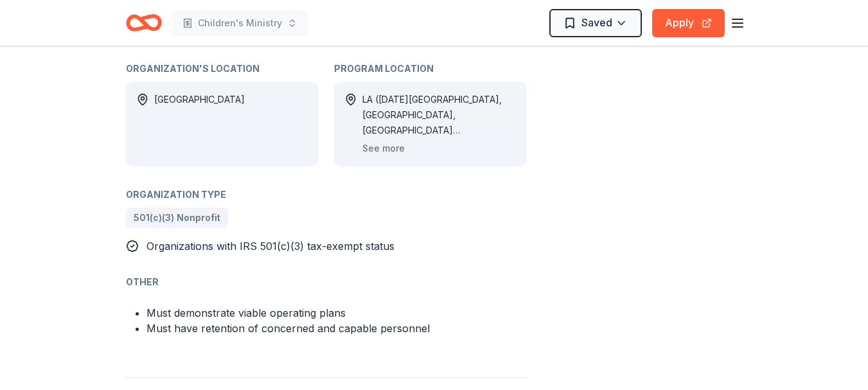 This screenshot has height=390, width=868. Describe the element at coordinates (596, 22) in the screenshot. I see `span: Saved` at that location.